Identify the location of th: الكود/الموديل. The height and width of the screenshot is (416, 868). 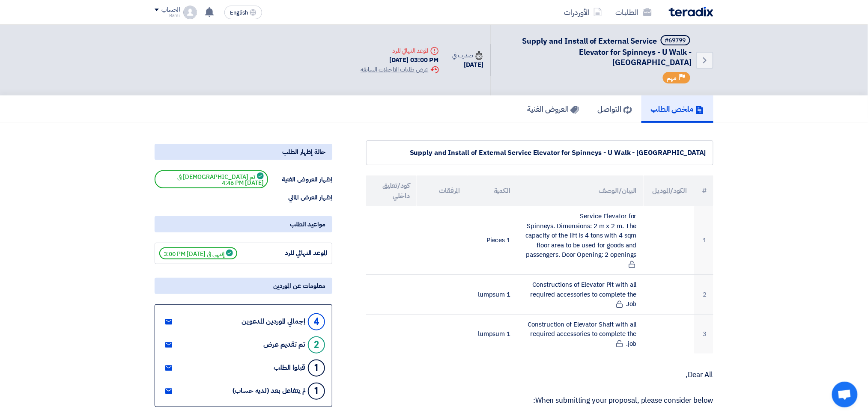
(669, 191).